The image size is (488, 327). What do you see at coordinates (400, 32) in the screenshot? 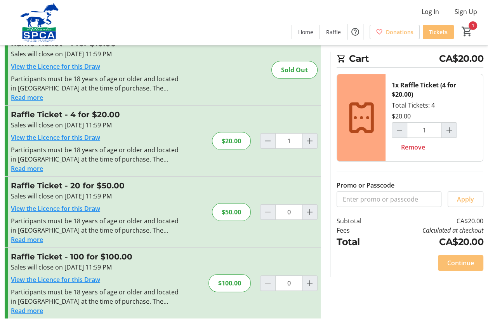
I see `span: Donations` at bounding box center [400, 32].